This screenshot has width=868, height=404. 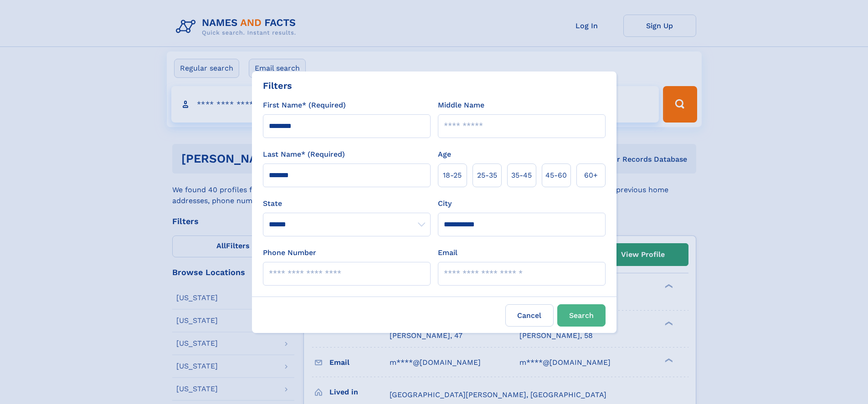 What do you see at coordinates (304, 105) in the screenshot?
I see `label: First Name* (Required)` at bounding box center [304, 105].